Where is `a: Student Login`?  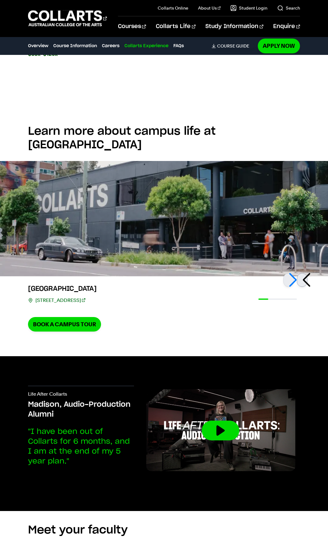
a: Student Login is located at coordinates (249, 8).